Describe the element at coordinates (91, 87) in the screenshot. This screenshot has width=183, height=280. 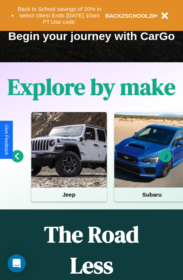
I see `h1: Explore by make` at that location.